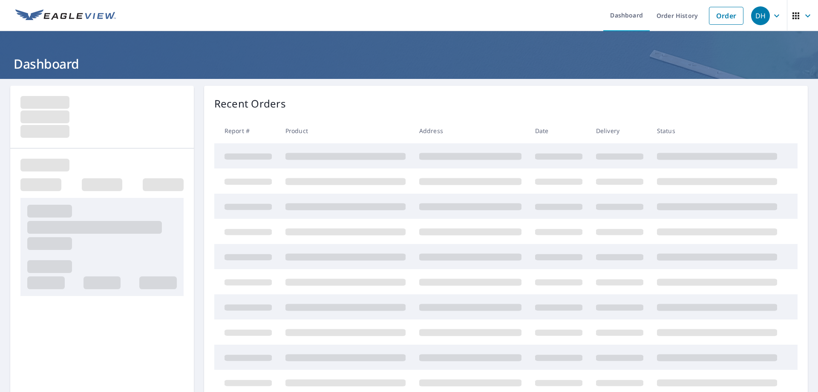  What do you see at coordinates (409, 63) in the screenshot?
I see `h1: Dashboard` at bounding box center [409, 63].